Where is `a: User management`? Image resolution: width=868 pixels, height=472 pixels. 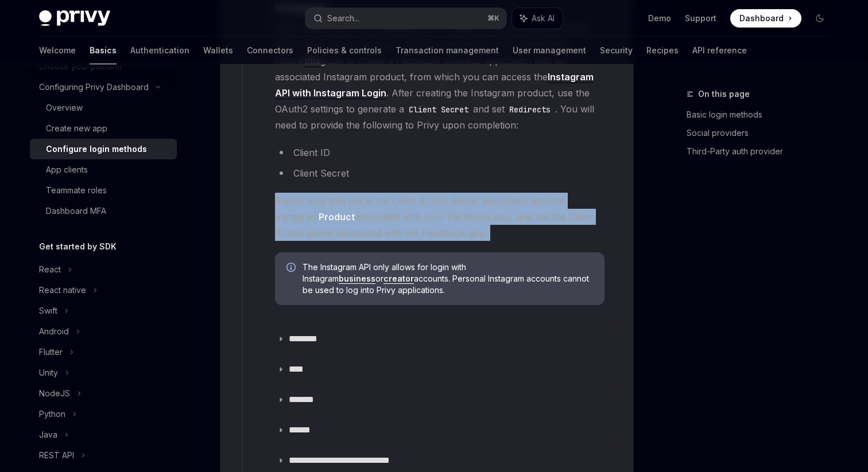
a: User management is located at coordinates (549, 50).